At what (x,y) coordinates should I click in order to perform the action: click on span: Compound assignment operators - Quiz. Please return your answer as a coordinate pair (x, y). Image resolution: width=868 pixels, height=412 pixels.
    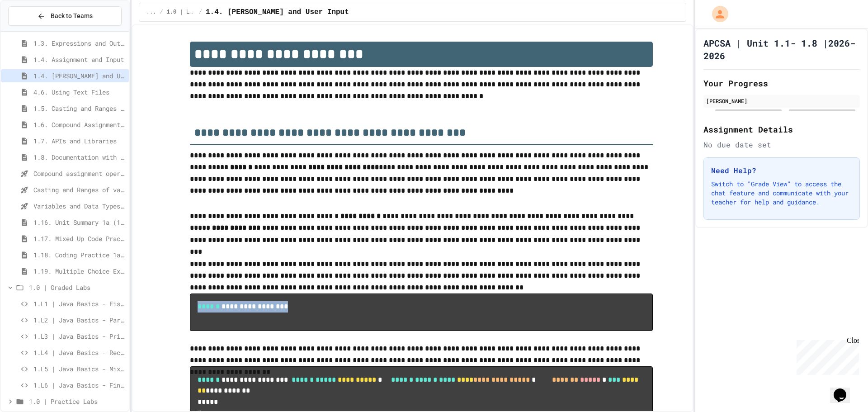
    Looking at the image, I should click on (79, 173).